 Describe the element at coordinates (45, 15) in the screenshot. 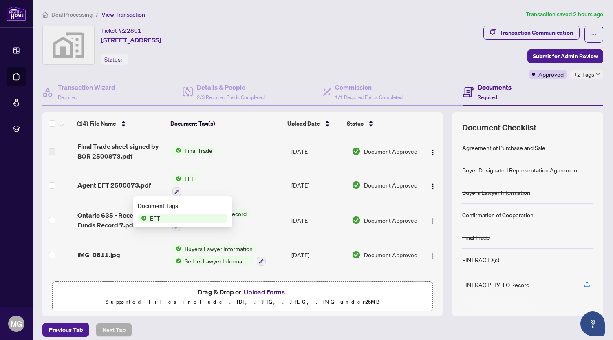

I see `span: home` at that location.